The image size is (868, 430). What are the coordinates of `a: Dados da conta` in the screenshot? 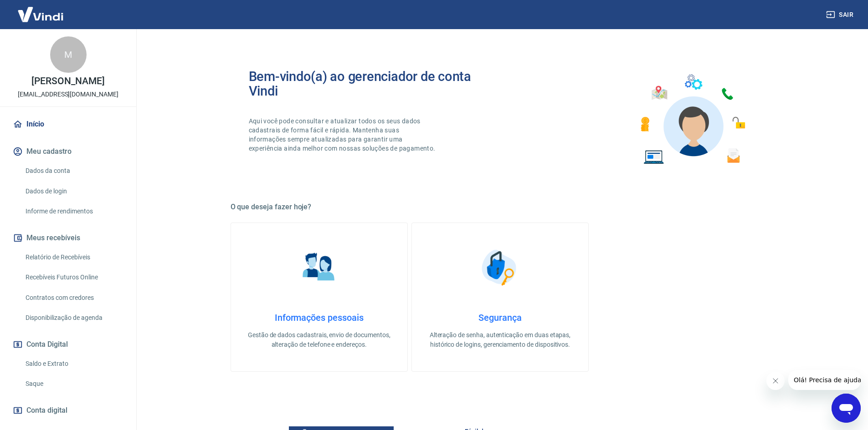 It's located at (73, 171).